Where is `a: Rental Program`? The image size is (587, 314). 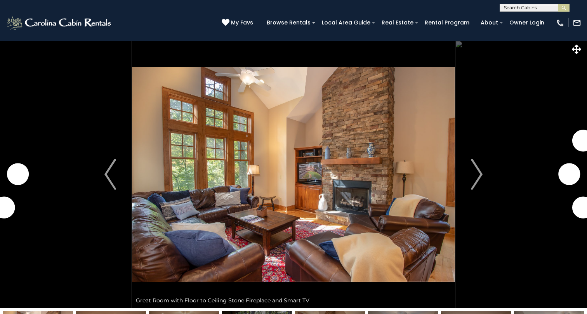 a: Rental Program is located at coordinates (447, 23).